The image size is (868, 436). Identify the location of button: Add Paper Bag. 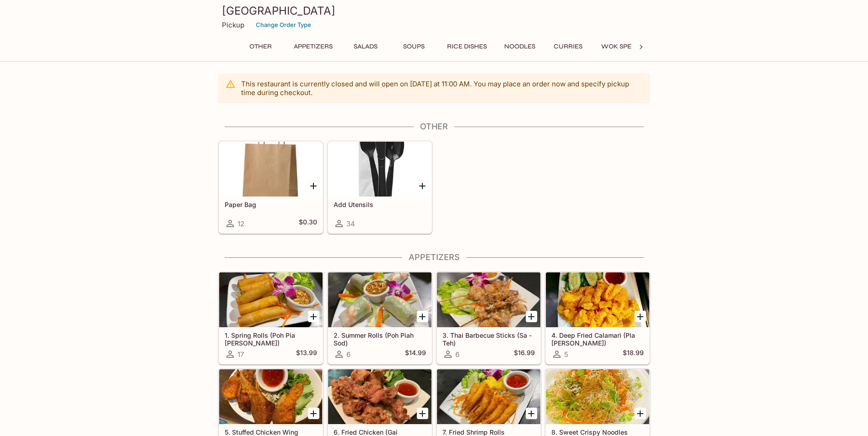
(314, 185).